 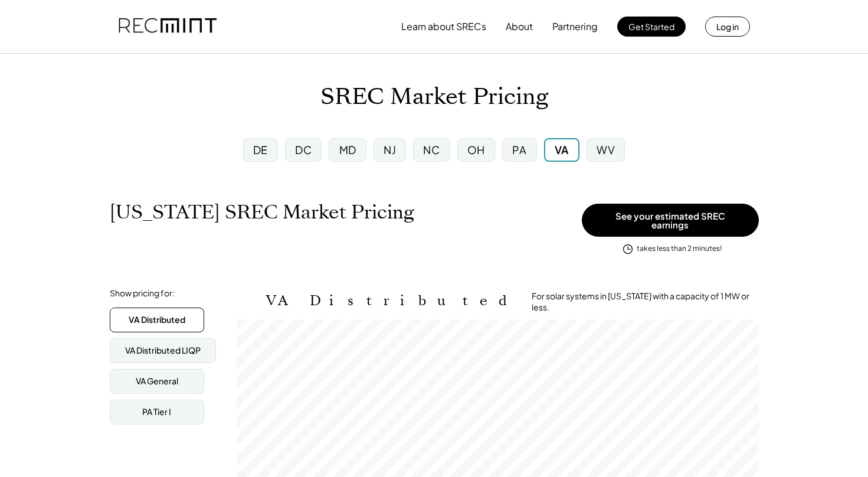 What do you see at coordinates (389, 149) in the screenshot?
I see `div: NJ` at bounding box center [389, 149].